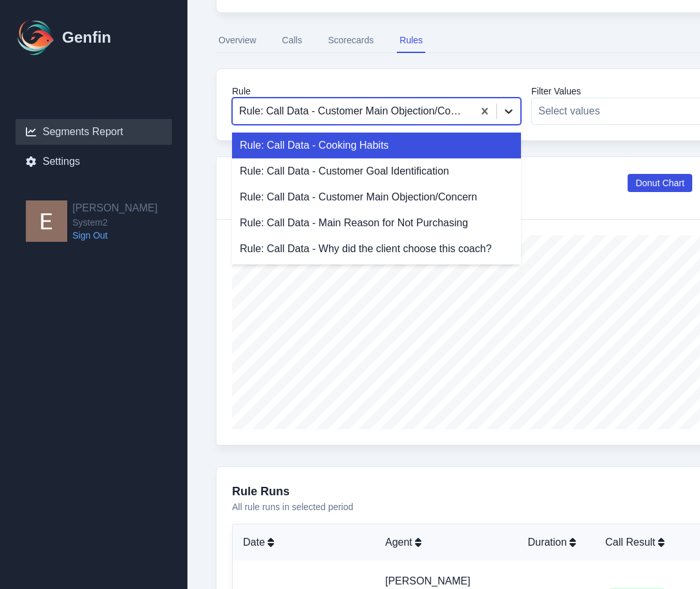  I want to click on img: Eugene Moore, so click(47, 221).